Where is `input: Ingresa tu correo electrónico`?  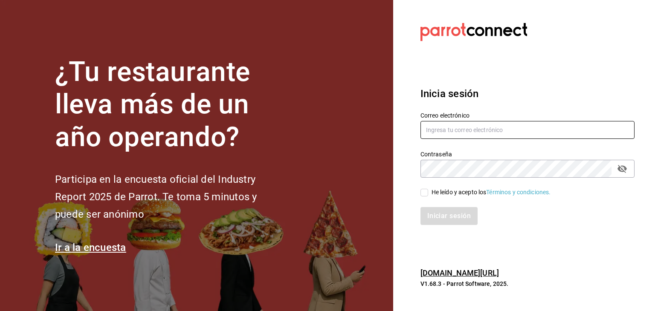 input: Ingresa tu correo electrónico is located at coordinates (527, 130).